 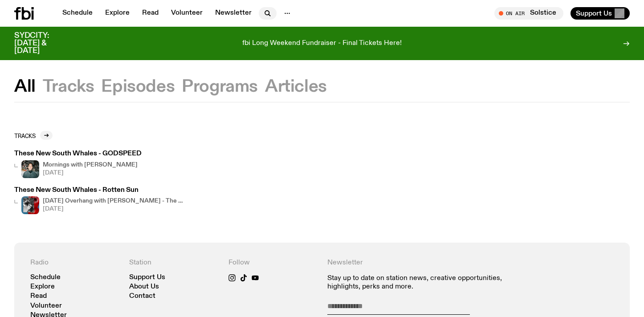 What do you see at coordinates (322, 44) in the screenshot?
I see `p: fbi Long Weekend Fundraiser - Final Tickets Here!` at bounding box center [322, 44].